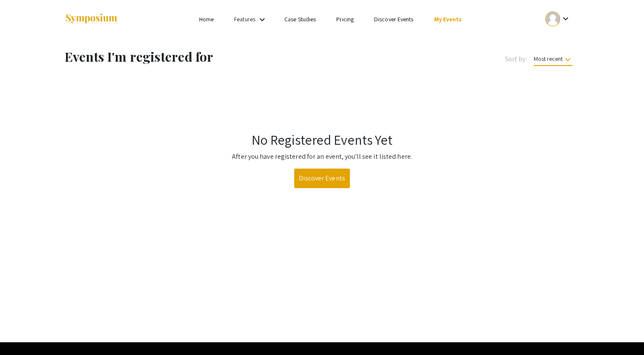 The width and height of the screenshot is (644, 355). What do you see at coordinates (567, 60) in the screenshot?
I see `mat-icon: keyboard_arrow_down` at bounding box center [567, 60].